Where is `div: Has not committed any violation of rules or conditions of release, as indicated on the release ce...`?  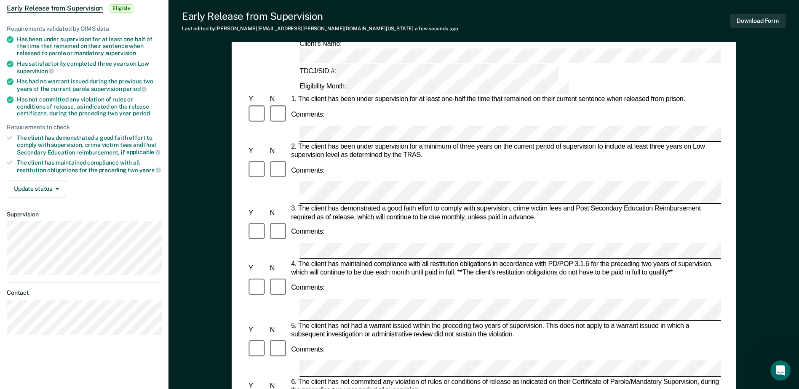 div: Has not committed any violation of rules or conditions of release, as indicated on the release ce... is located at coordinates (89, 107).